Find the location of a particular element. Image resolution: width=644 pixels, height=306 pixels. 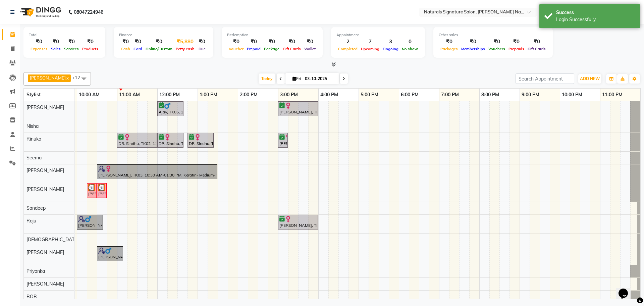

div: Success is located at coordinates (595, 12).